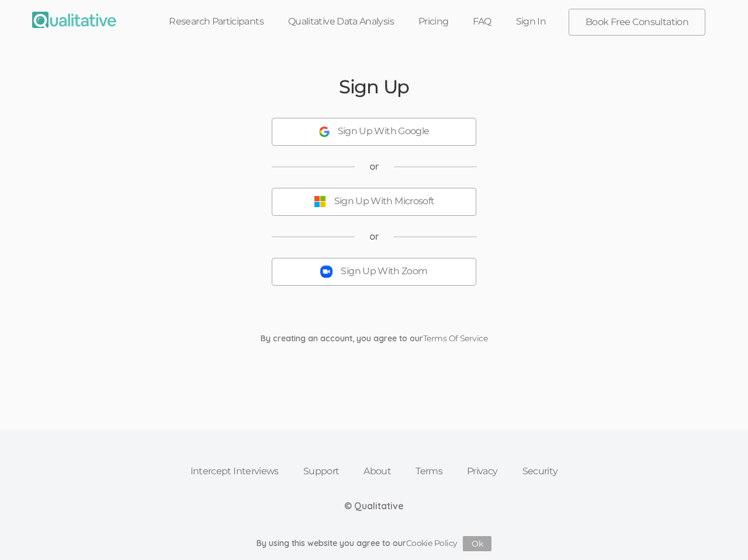  I want to click on a: Sign In, so click(531, 21).